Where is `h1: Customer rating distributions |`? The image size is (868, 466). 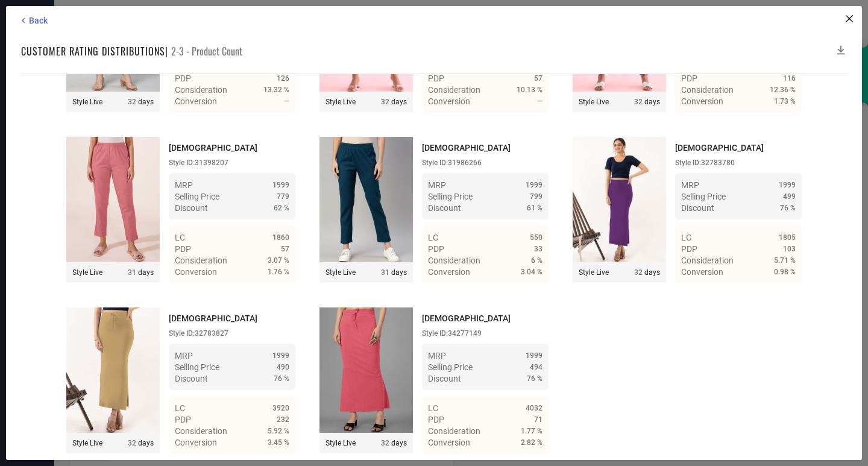 h1: Customer rating distributions | is located at coordinates (95, 51).